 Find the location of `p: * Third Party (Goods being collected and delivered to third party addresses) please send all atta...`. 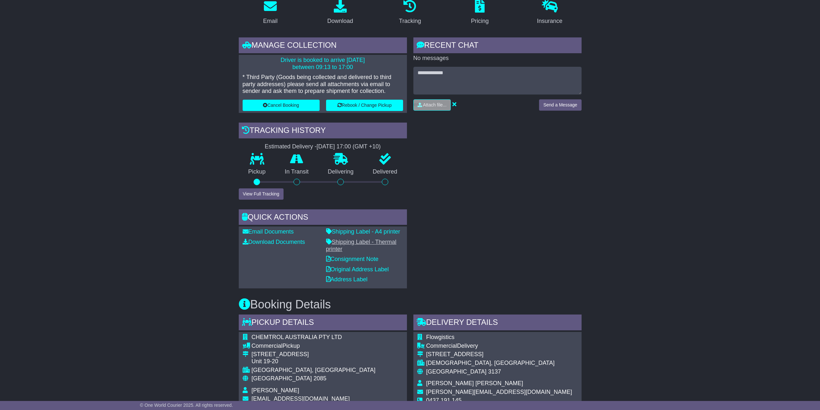

p: * Third Party (Goods being collected and delivered to third party addresses) please send all atta... is located at coordinates (323, 84).